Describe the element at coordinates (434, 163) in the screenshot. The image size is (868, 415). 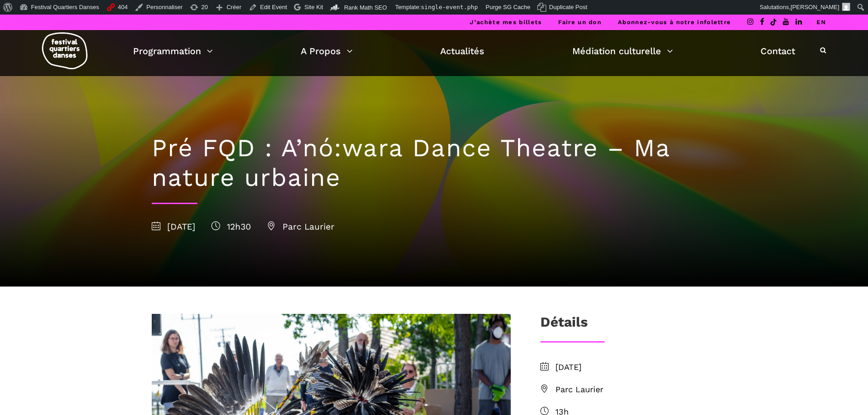
I see `h1: Pré FQD : A’nó:wara Dance Theatre – Ma nature urbaine` at that location.